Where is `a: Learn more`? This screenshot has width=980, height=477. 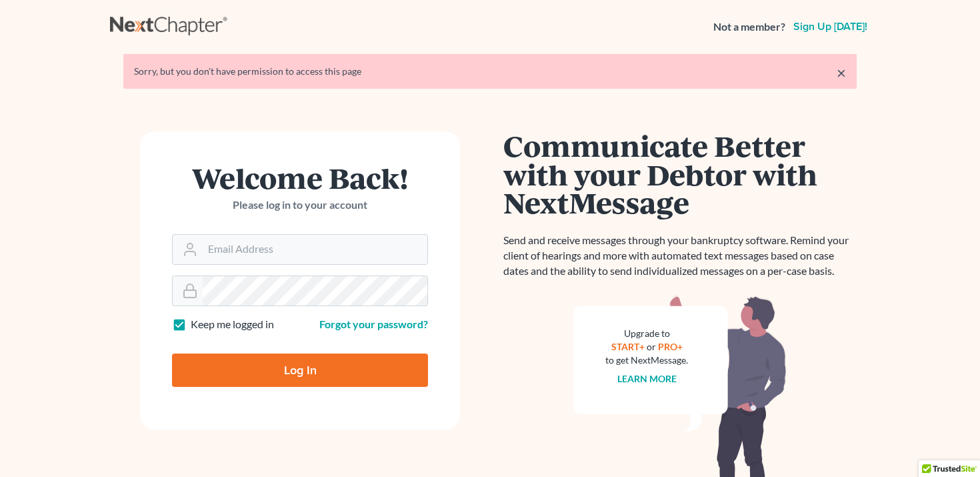
a: Learn more is located at coordinates (646, 378).